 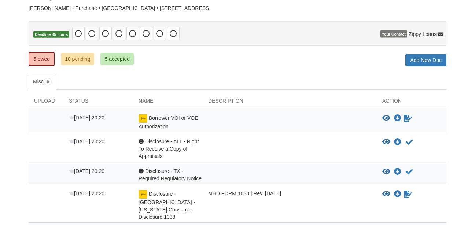 What do you see at coordinates (398, 194) in the screenshot?
I see `a: Download Disclosure - TX - Texas Consumer Disclosure 1038` at bounding box center [398, 194].